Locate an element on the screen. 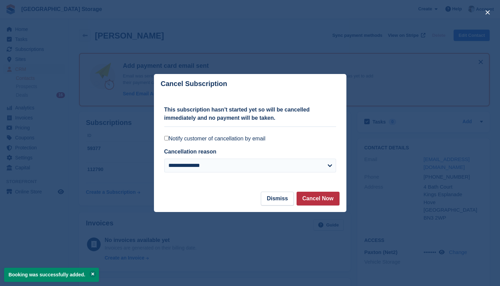  p: Cancel Subscription is located at coordinates (194, 84).